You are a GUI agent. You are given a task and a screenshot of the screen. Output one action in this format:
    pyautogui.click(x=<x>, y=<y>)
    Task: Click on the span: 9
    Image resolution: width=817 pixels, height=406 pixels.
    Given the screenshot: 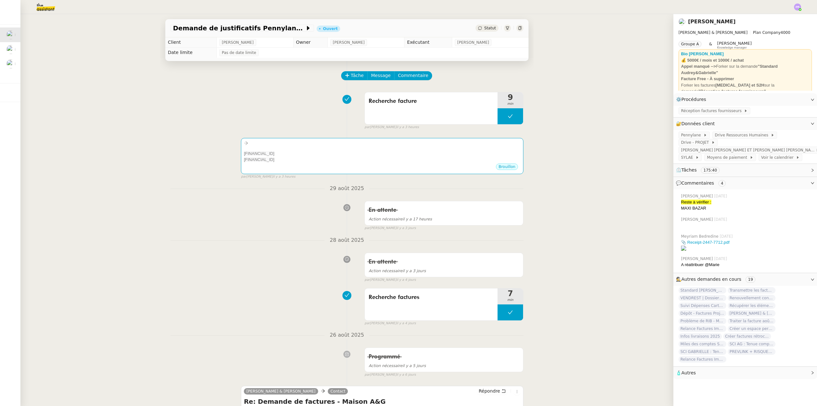 What is the action you would take?
    pyautogui.click(x=510, y=97)
    